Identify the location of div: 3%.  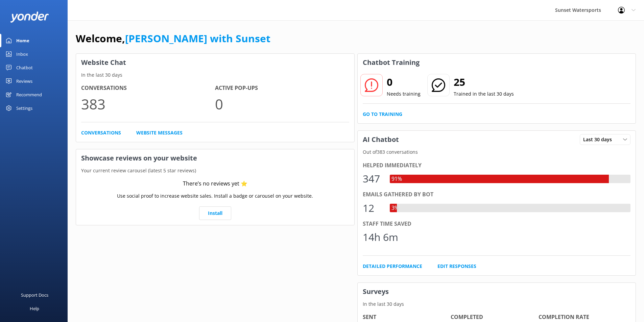
(395, 208).